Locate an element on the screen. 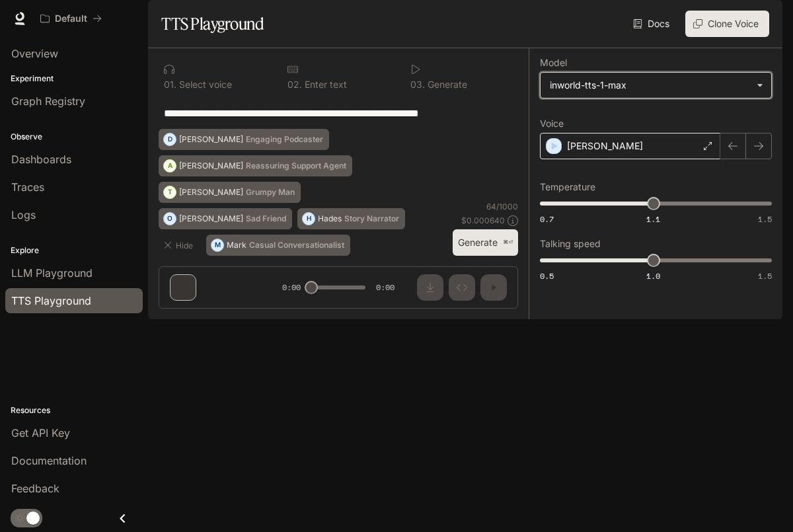 The image size is (793, 532). p: Story Narrator is located at coordinates (372, 218).